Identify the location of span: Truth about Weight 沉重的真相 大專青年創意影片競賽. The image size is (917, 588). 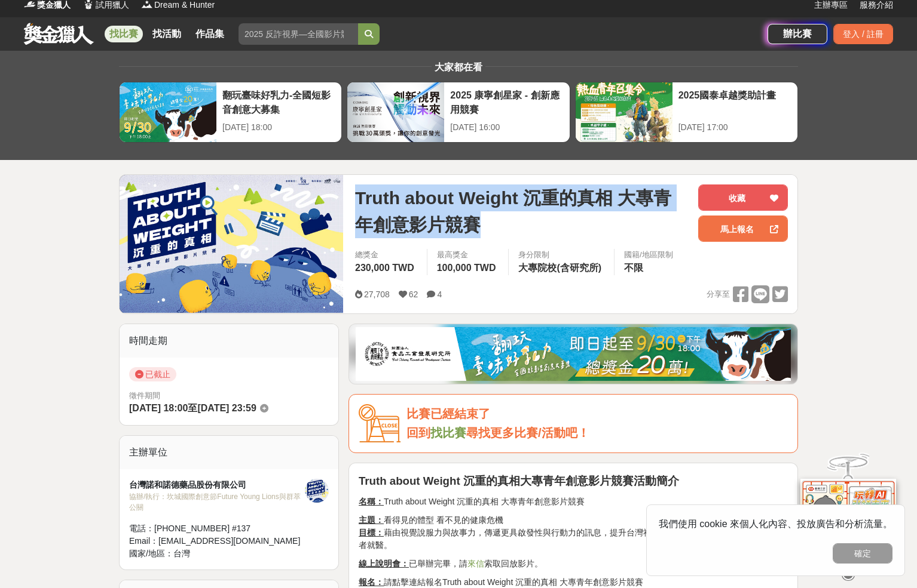
(522, 211).